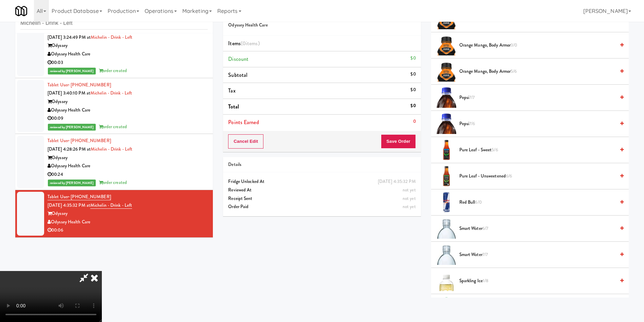 The height and width of the screenshot is (322, 644). Describe the element at coordinates (537, 202) in the screenshot. I see `span: Red bull` at that location.